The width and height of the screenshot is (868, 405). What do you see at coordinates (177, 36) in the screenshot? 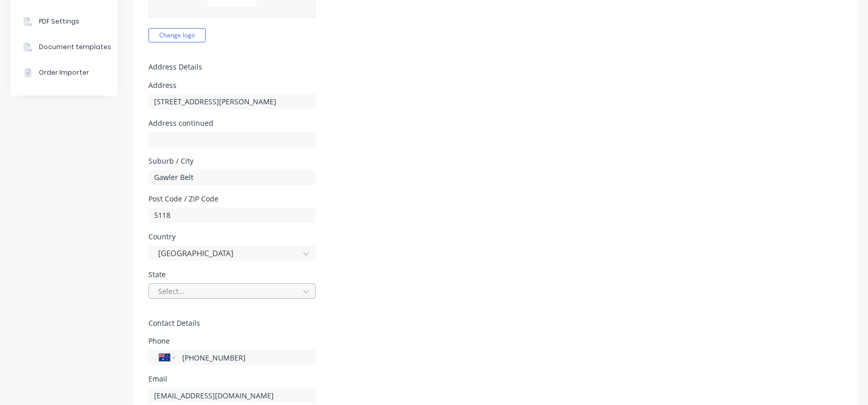
I see `button: Change logo` at bounding box center [177, 36].